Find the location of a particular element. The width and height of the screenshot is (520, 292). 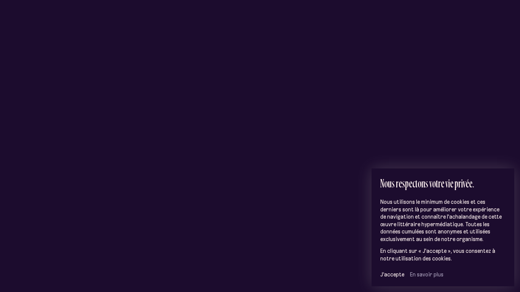

button: J’accepte is located at coordinates (392, 275).